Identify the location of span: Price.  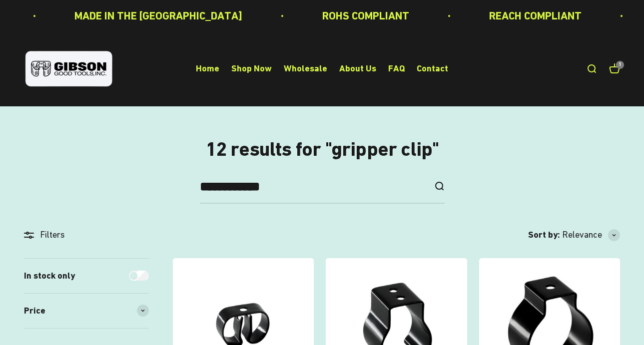
(34, 311).